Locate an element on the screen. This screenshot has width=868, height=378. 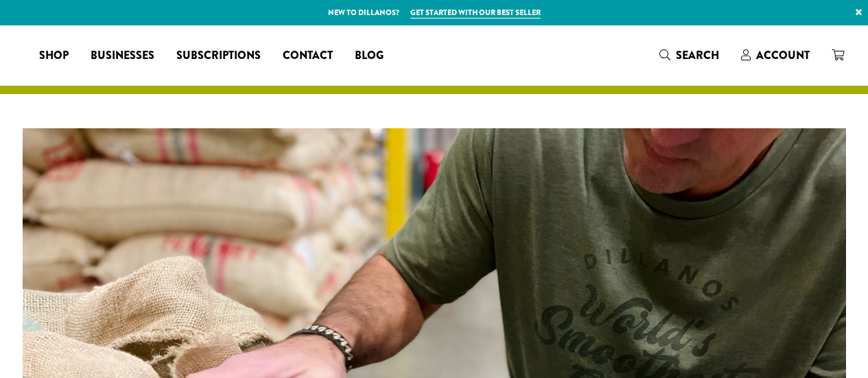
span: Shop is located at coordinates (54, 56).